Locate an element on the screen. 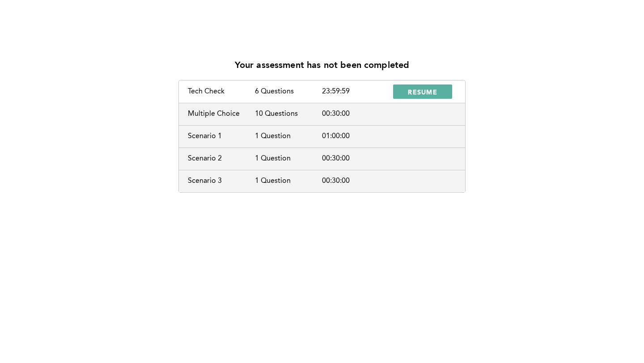  div: Tech Check is located at coordinates (221, 92).